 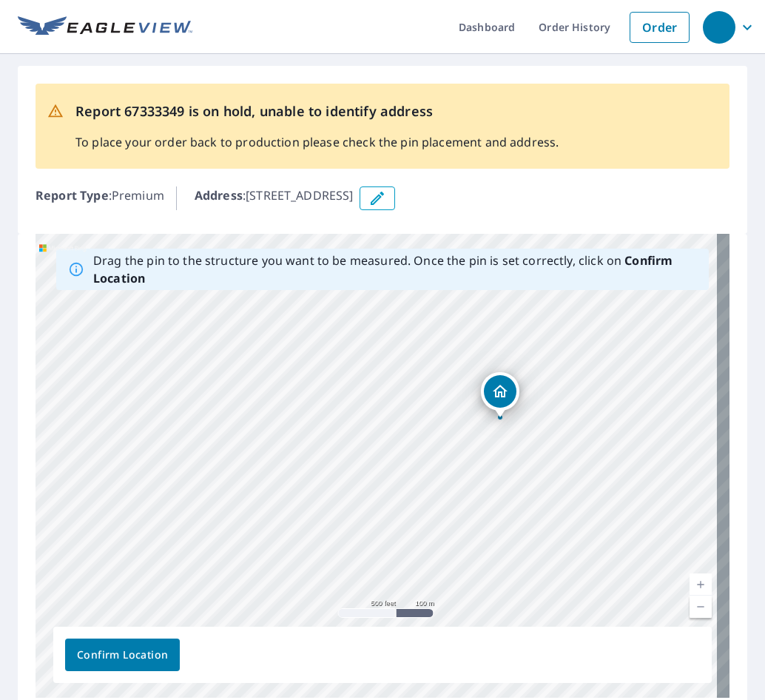 What do you see at coordinates (317, 142) in the screenshot?
I see `p: To place your order back to production please check the pin placement and address.` at bounding box center [317, 142].